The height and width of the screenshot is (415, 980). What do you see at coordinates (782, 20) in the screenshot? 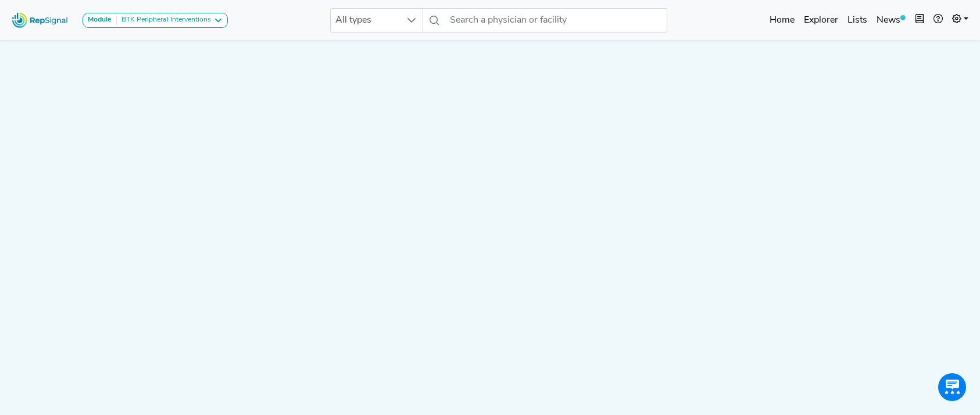
I see `a: Home` at bounding box center [782, 20].